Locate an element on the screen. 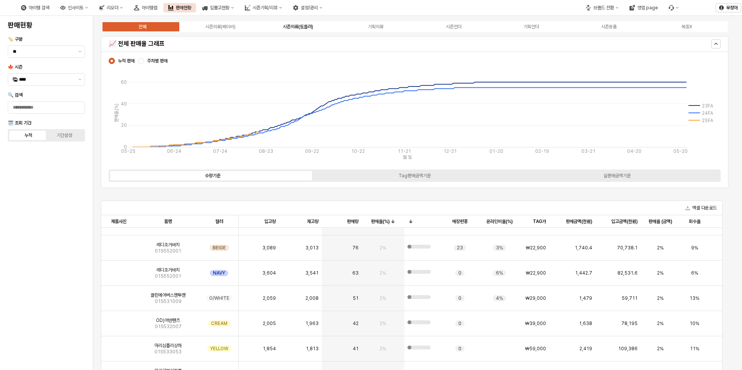 This screenshot has width=742, height=370. span: 3,541 is located at coordinates (312, 273).